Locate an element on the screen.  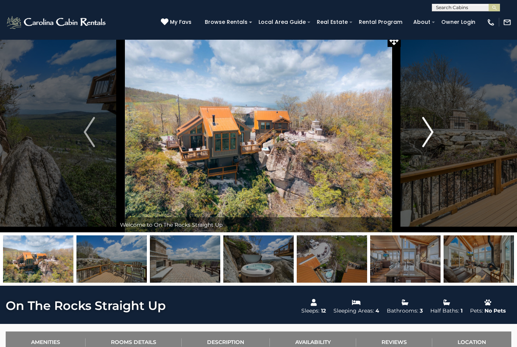
button: Previous is located at coordinates (89, 132).